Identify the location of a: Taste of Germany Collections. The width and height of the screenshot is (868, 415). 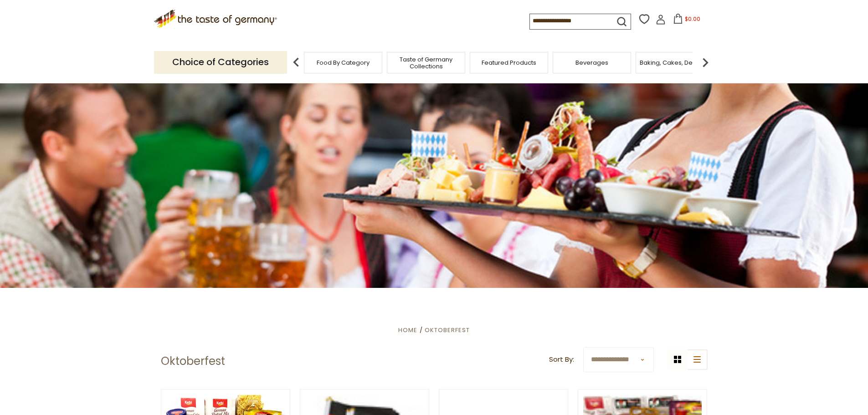
(426, 63).